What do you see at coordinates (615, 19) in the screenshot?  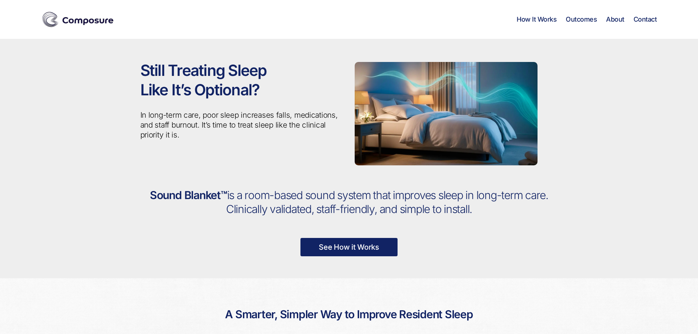 I see `a: About` at bounding box center [615, 19].